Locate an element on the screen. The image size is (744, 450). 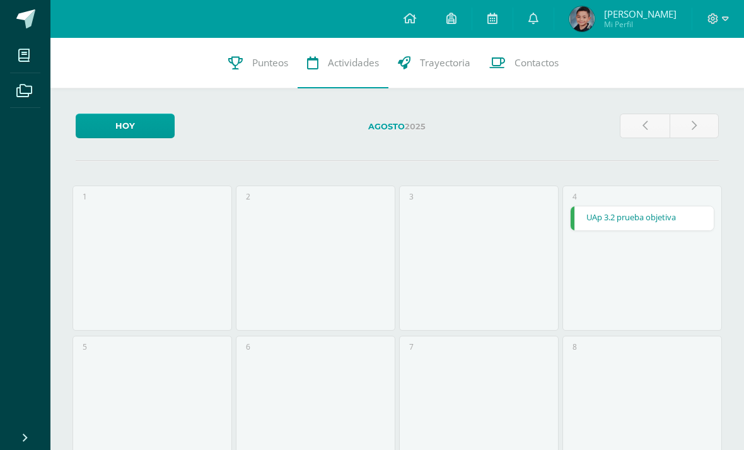
div: UAp 3.2 prueba objetiva | Tarea is located at coordinates (642, 218).